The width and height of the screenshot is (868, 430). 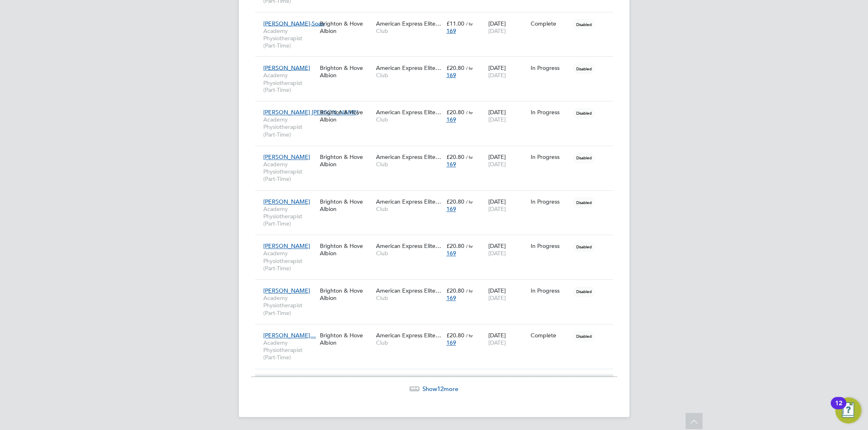 What do you see at coordinates (441, 390) in the screenshot?
I see `span: 12` at bounding box center [441, 390].